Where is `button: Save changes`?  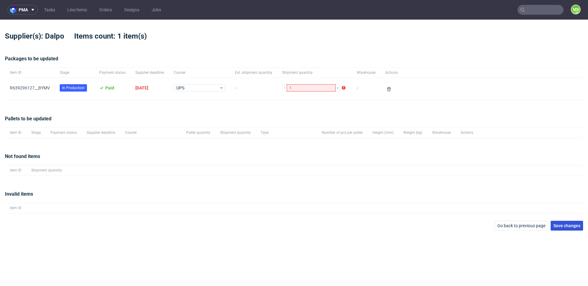
button: Save changes is located at coordinates (567, 226).